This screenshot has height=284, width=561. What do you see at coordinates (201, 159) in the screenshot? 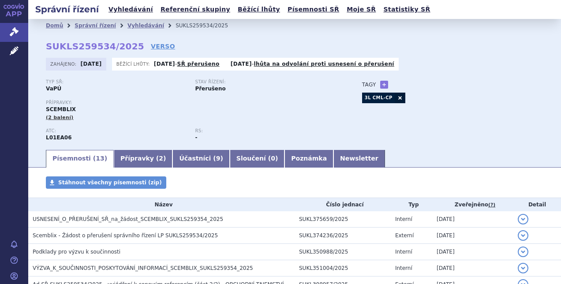
I see `a: Účastníci (9)` at bounding box center [201, 159].